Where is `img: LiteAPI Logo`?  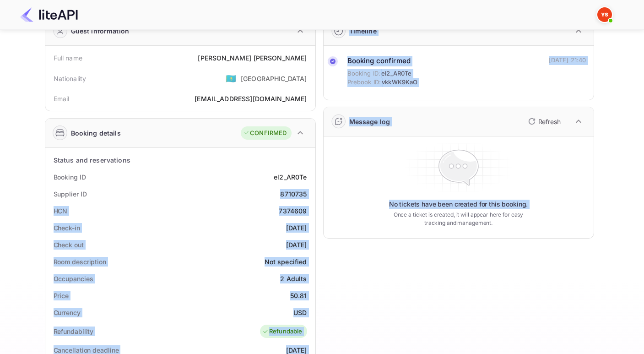 img: LiteAPI Logo is located at coordinates (49, 14).